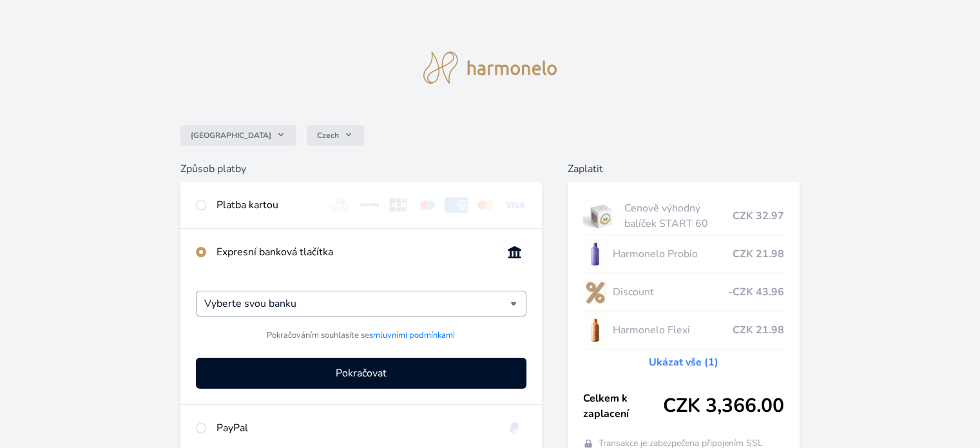  What do you see at coordinates (328, 135) in the screenshot?
I see `span: Czech` at bounding box center [328, 135].